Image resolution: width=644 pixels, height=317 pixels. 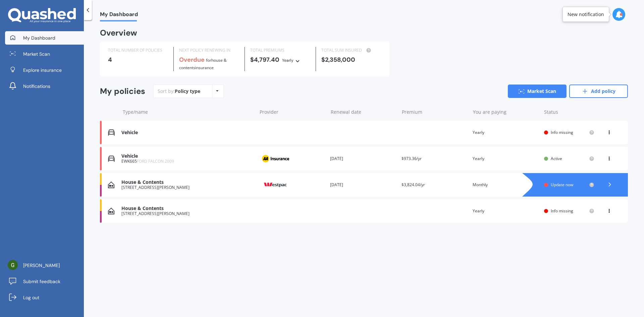 I want to click on a: Notifications, so click(x=44, y=86).